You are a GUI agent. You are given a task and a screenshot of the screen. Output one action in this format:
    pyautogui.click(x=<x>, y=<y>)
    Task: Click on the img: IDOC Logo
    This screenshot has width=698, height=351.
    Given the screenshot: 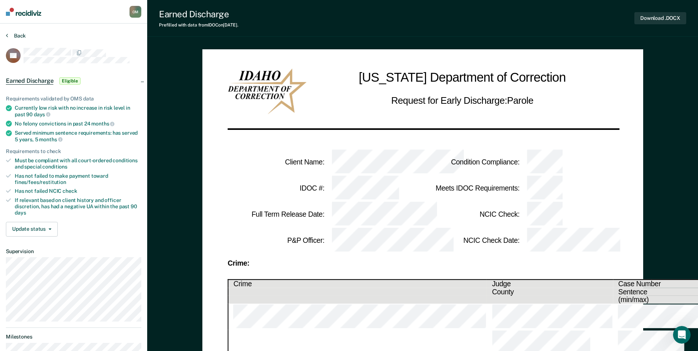 What is the action you would take?
    pyautogui.click(x=267, y=91)
    